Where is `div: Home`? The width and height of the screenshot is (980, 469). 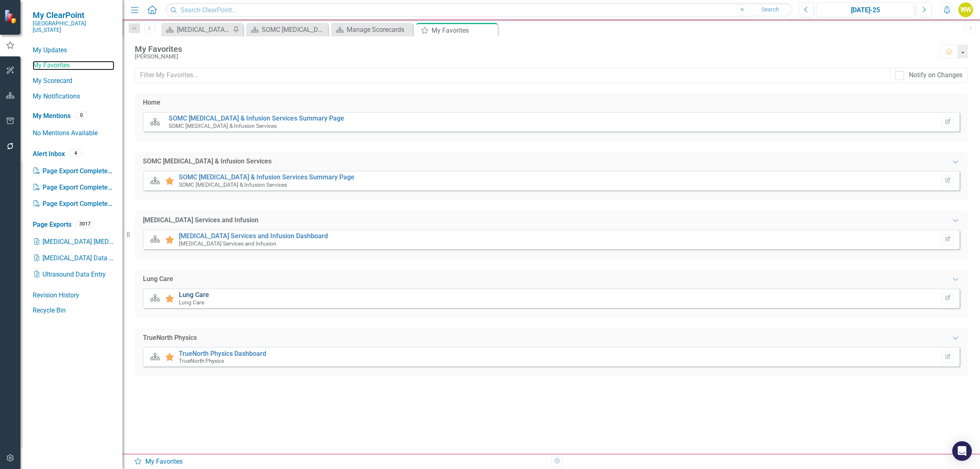
div: Home is located at coordinates (151, 103).